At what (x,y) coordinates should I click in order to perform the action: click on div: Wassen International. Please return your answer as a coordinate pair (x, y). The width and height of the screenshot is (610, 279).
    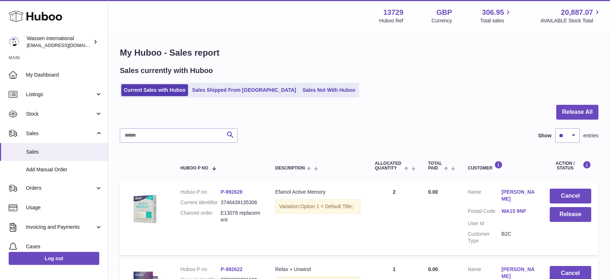
    Looking at the image, I should click on (59, 42).